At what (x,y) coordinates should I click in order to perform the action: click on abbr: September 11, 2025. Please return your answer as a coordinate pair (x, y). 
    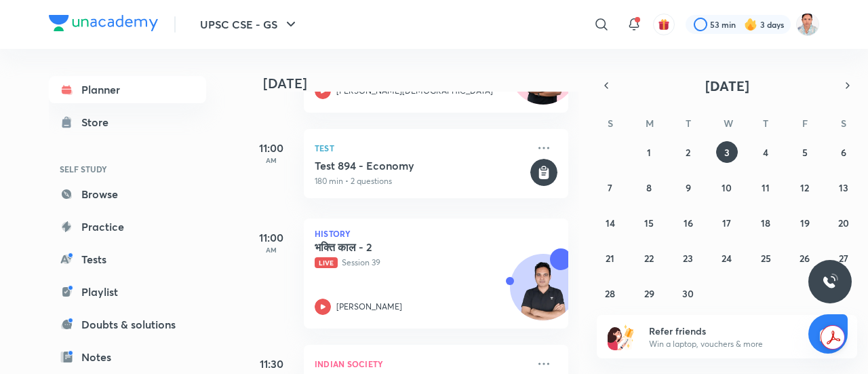
    Looking at the image, I should click on (765, 187).